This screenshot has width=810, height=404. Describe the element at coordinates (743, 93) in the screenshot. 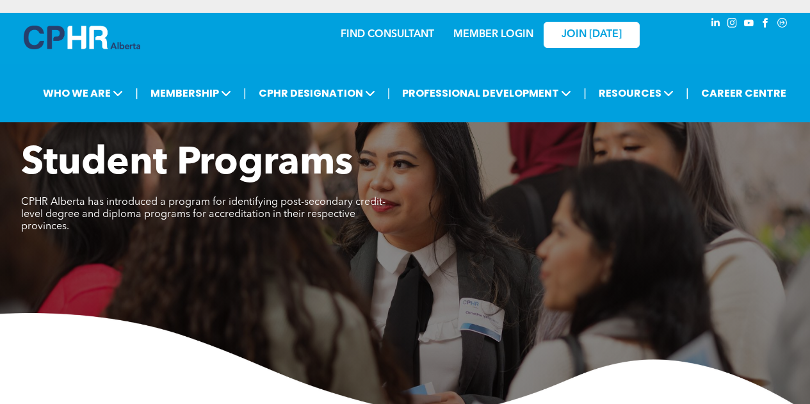

I see `a: CAREER CENTRE` at that location.